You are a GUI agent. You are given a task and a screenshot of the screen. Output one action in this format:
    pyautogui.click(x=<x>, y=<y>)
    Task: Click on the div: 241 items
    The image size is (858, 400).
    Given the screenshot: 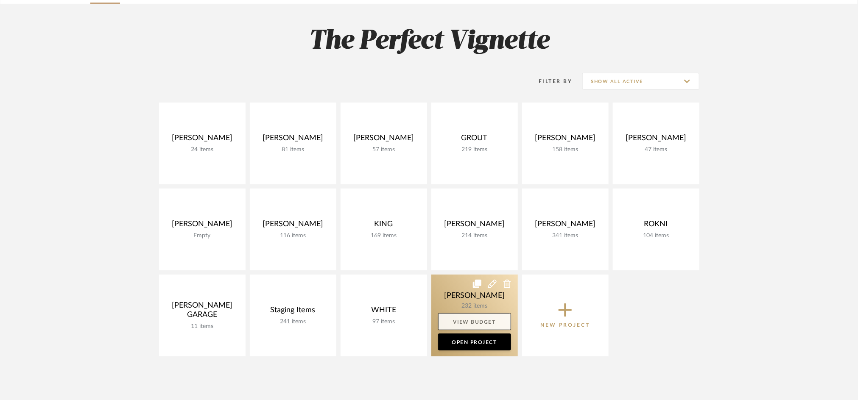 What is the action you would take?
    pyautogui.click(x=293, y=322)
    